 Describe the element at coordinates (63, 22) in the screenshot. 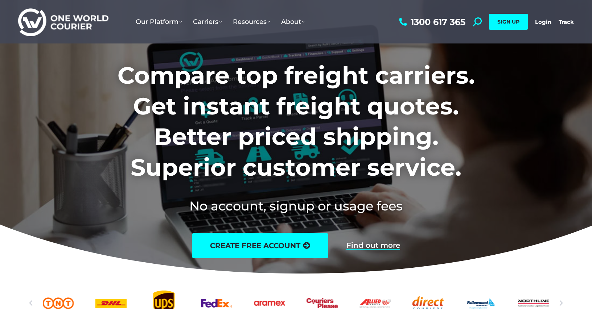

I see `img: One World Courier` at that location.